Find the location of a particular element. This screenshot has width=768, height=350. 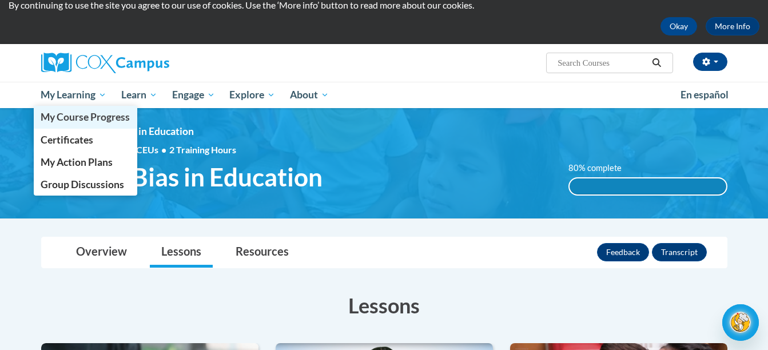

img: Cox Campus is located at coordinates (105, 63).